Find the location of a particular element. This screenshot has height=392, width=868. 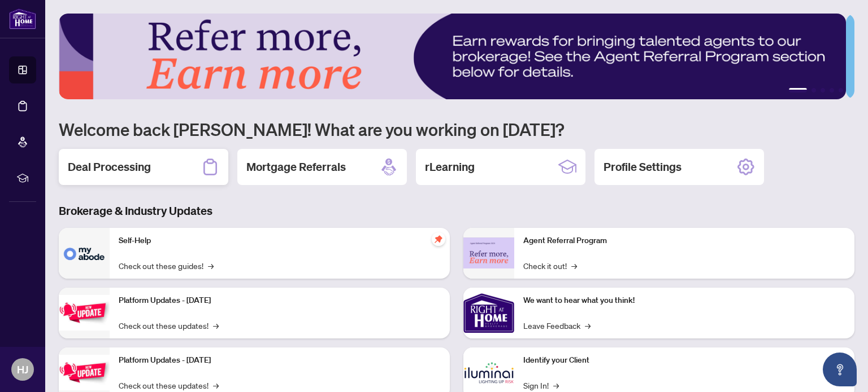

p: Agent Referral Program is located at coordinates (684, 241).